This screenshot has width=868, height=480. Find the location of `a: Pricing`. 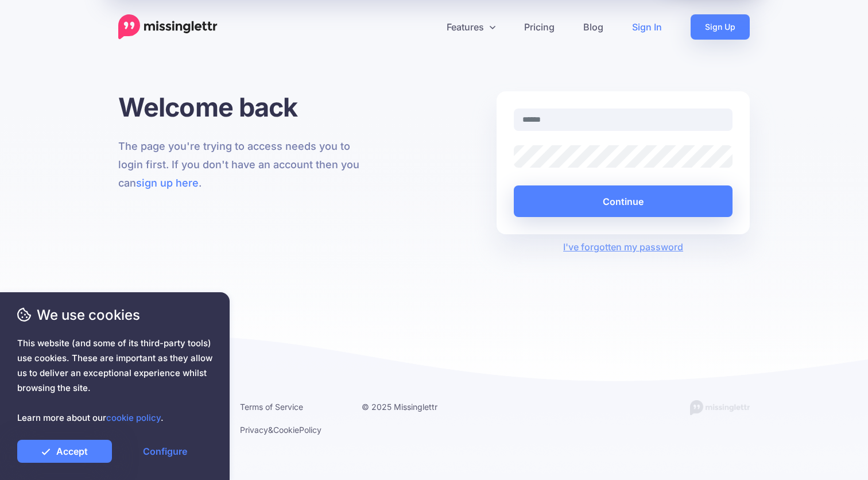

a: Pricing is located at coordinates (539, 27).